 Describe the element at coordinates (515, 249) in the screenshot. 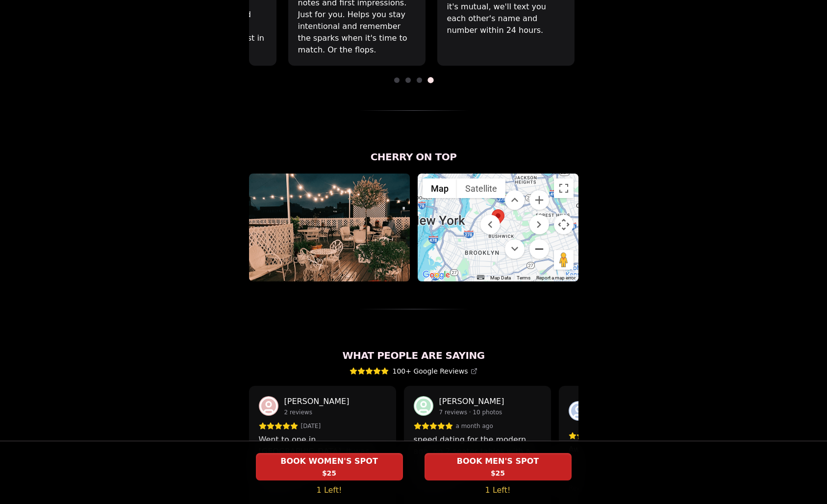

I see `button: Move down` at that location.